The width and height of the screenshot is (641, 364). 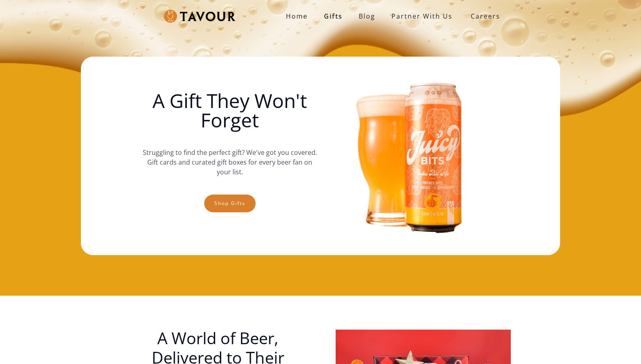 What do you see at coordinates (333, 16) in the screenshot?
I see `a: Gifts` at bounding box center [333, 16].